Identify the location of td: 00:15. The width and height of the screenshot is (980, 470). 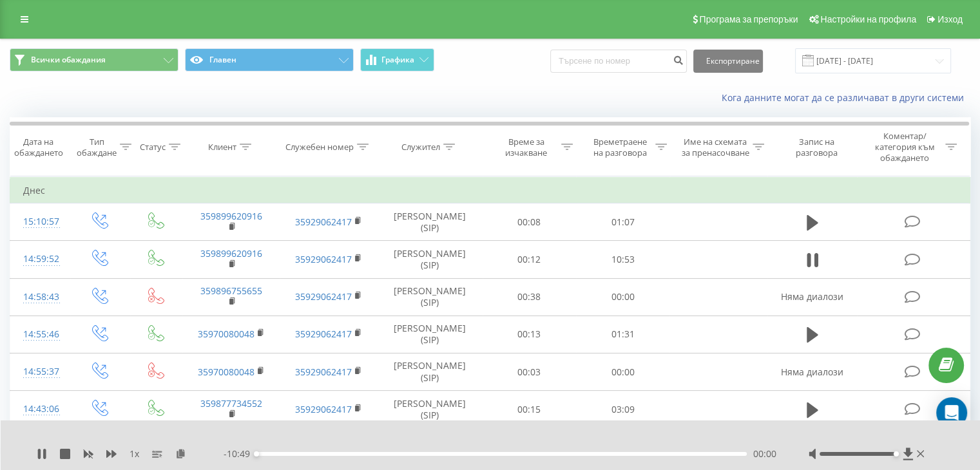
(529, 410).